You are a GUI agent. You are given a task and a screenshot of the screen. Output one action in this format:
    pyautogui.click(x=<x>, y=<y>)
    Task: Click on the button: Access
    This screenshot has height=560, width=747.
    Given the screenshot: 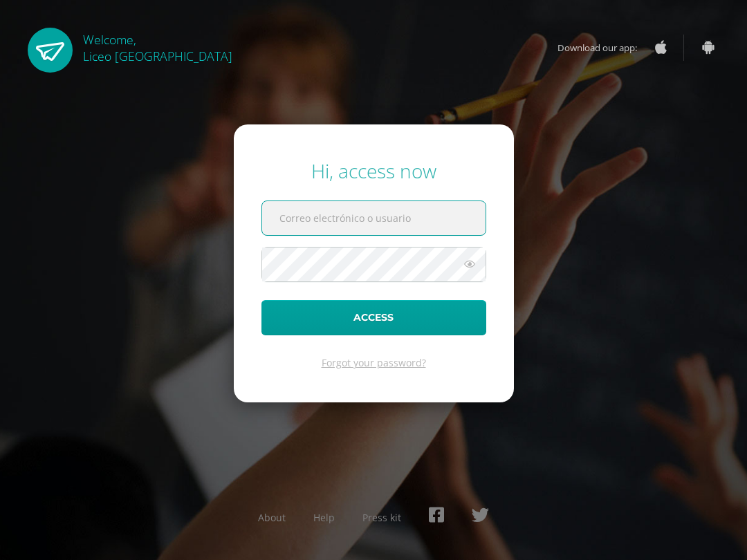 What is the action you would take?
    pyautogui.click(x=374, y=318)
    